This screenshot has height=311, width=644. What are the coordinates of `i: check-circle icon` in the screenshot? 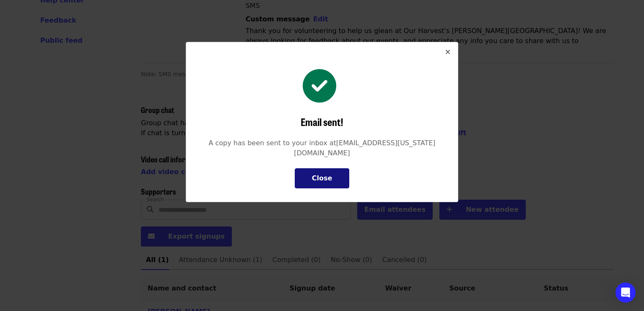 It's located at (319, 86).